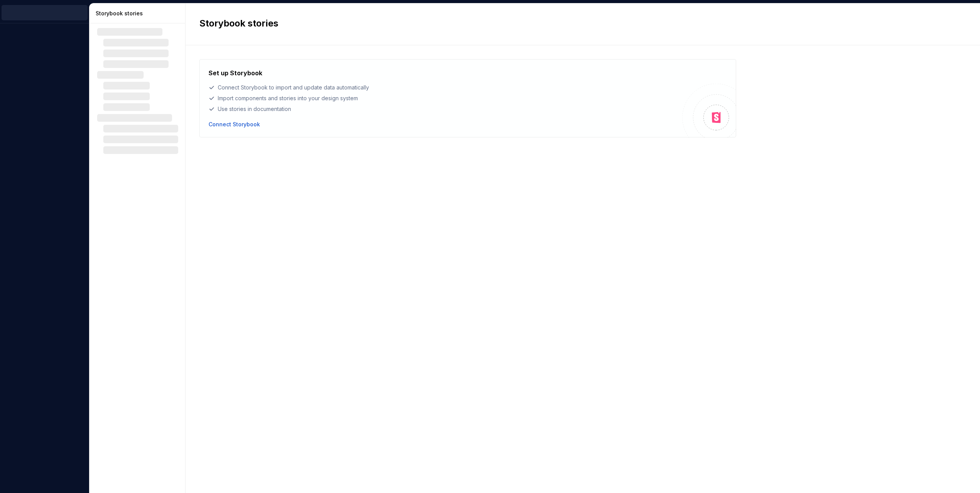  Describe the element at coordinates (234, 125) in the screenshot. I see `div: Connect Storybook` at that location.